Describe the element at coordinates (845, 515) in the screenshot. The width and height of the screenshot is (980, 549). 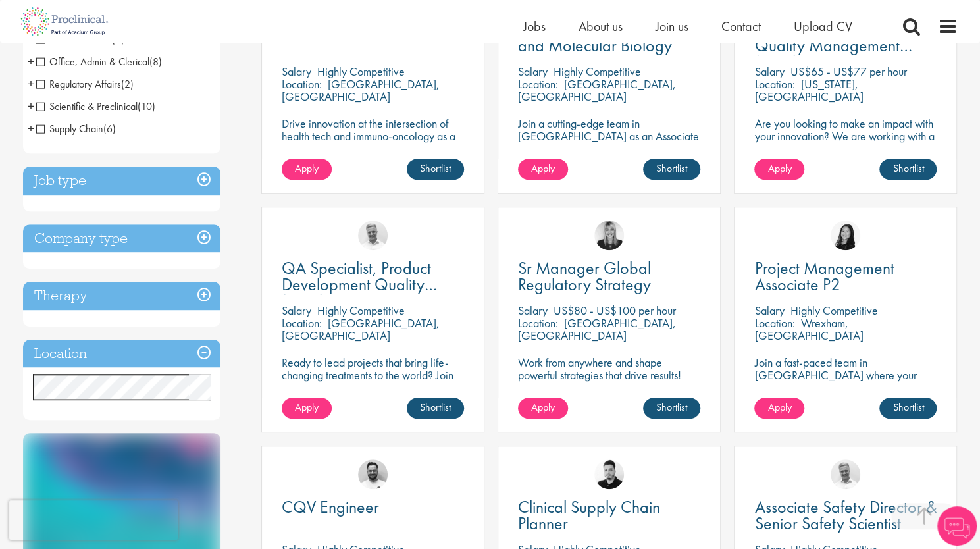
I see `span: Associate Safety Director & Senior Safety Scientist` at that location.